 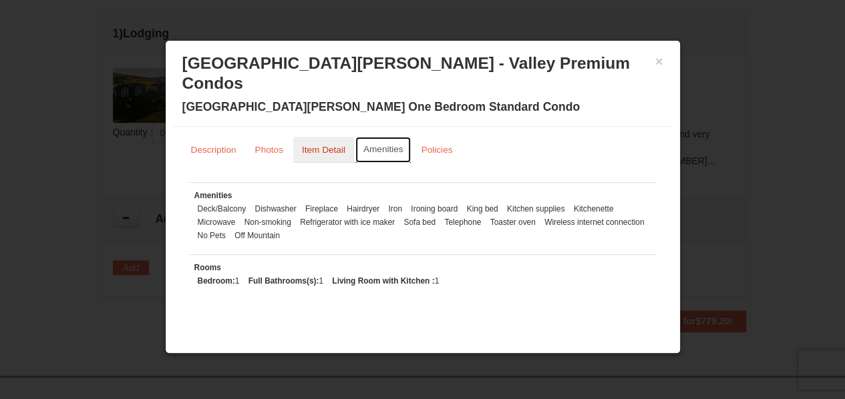 I want to click on strong: Living Room with Kitchen :, so click(x=383, y=281).